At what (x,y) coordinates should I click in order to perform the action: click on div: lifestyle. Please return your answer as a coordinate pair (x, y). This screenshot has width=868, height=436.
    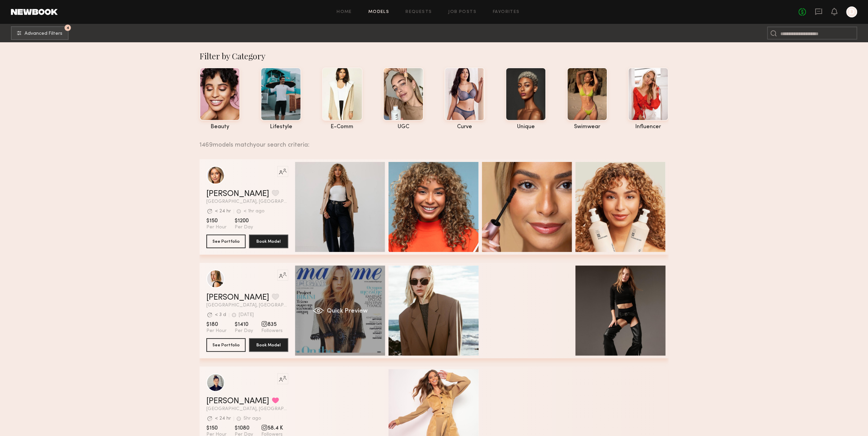
    Looking at the image, I should click on (281, 127).